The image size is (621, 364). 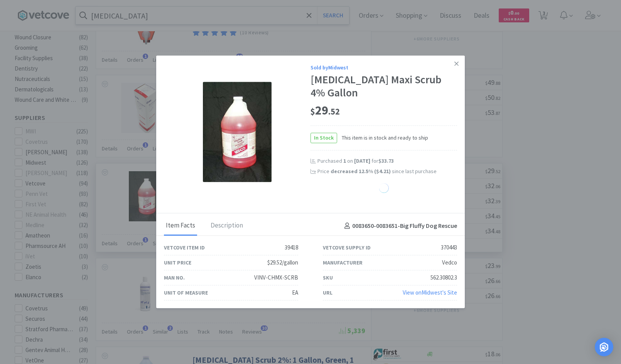 What do you see at coordinates (186, 293) in the screenshot?
I see `div: Unit of Measure` at bounding box center [186, 293].